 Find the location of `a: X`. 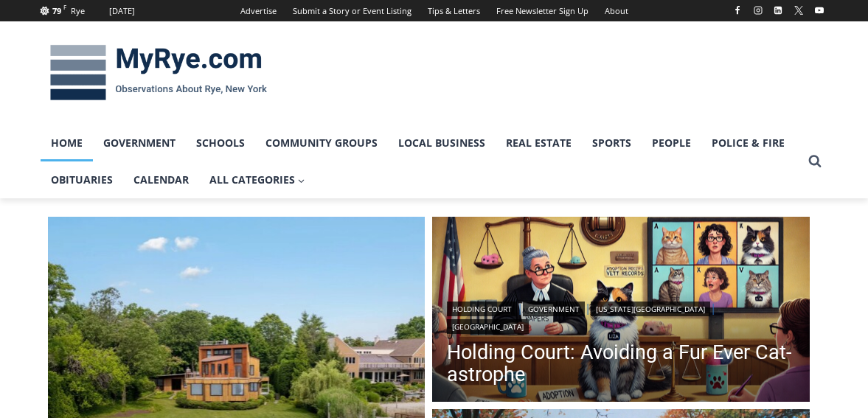

a: X is located at coordinates (798, 11).